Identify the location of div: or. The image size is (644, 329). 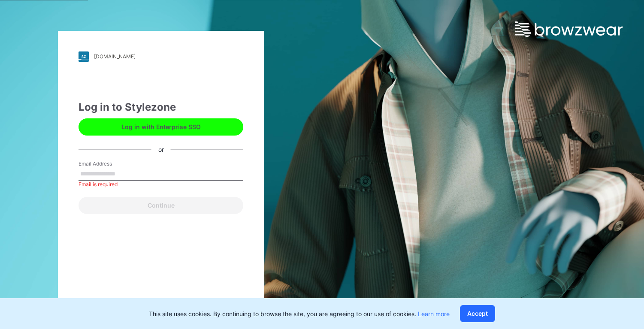
(161, 149).